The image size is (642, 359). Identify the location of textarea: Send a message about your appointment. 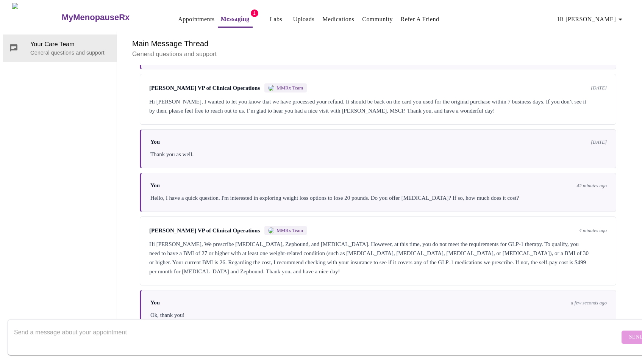
(317, 337).